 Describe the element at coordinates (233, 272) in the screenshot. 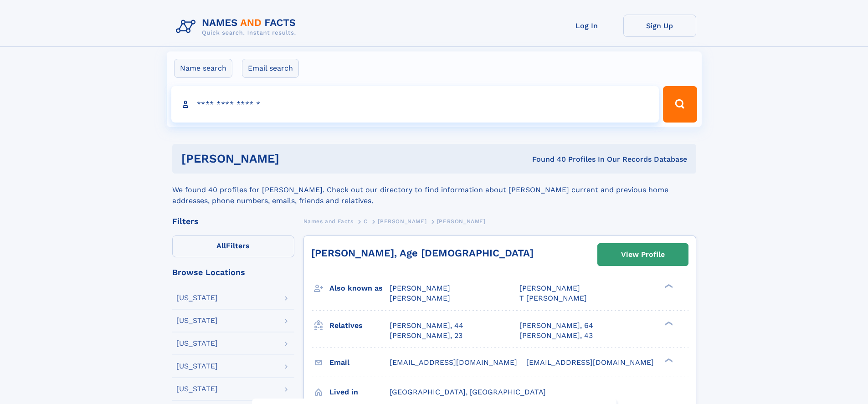

I see `div: Browse Locations` at that location.